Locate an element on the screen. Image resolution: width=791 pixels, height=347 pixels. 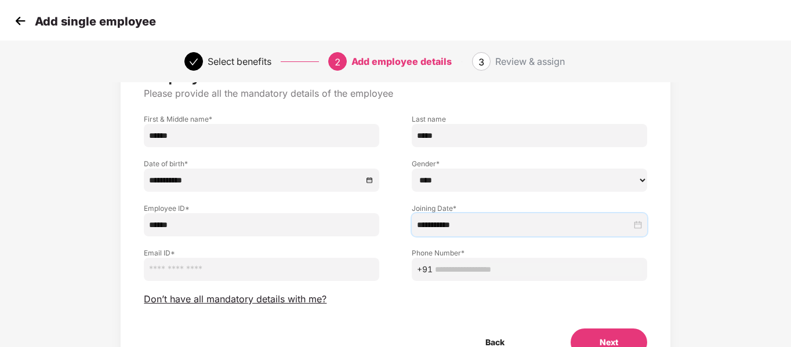
div: Review & assign is located at coordinates (530, 61).